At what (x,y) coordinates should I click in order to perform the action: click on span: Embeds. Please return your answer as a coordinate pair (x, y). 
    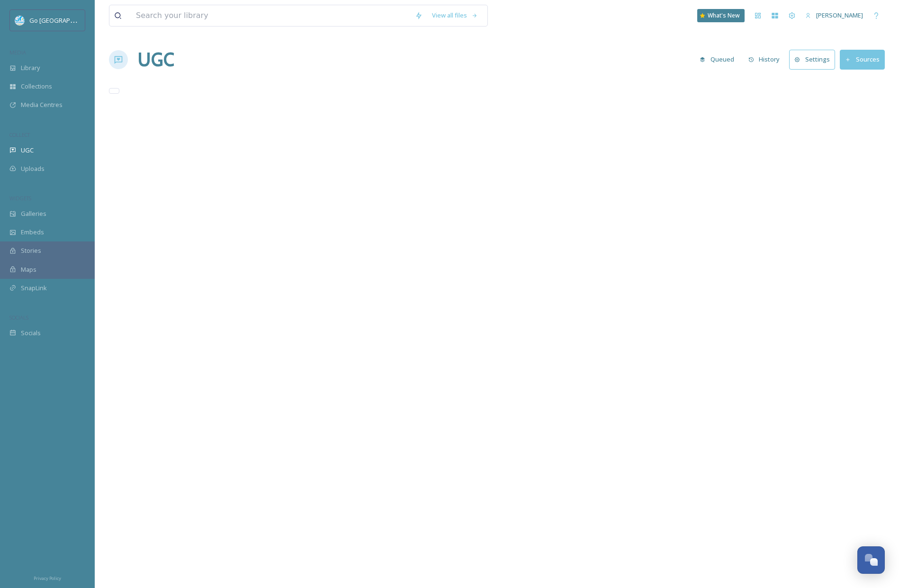
    Looking at the image, I should click on (32, 232).